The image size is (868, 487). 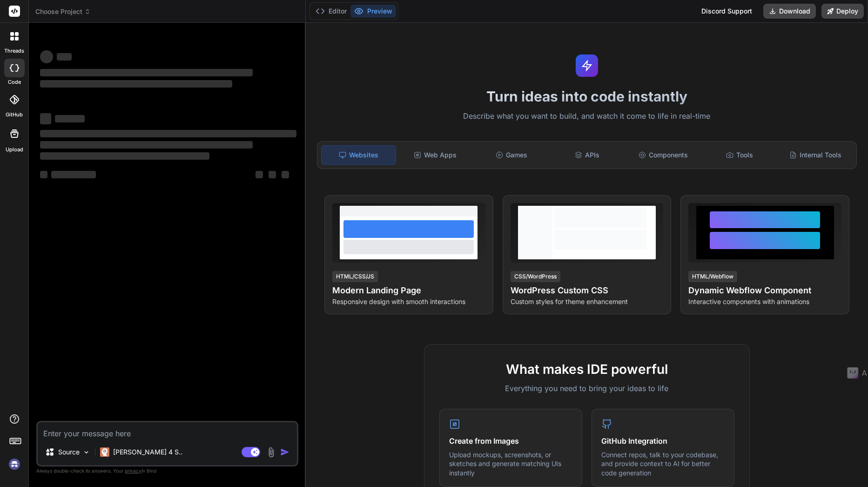 What do you see at coordinates (740, 155) in the screenshot?
I see `div: Tools` at bounding box center [740, 155].